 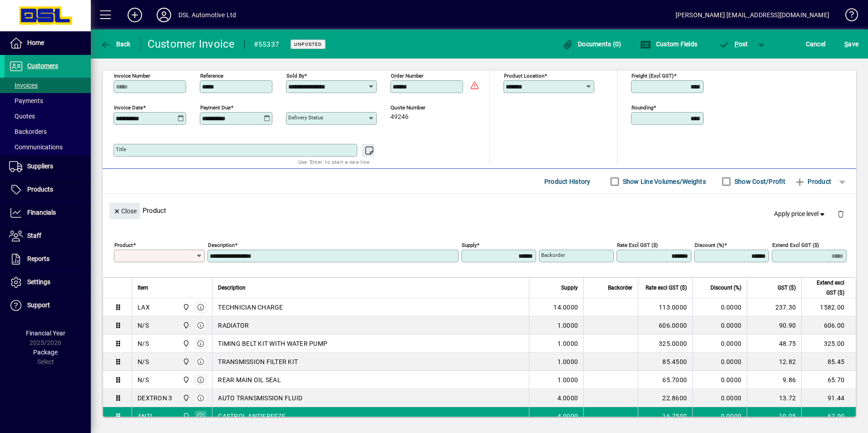 I want to click on app-page-header-button: Back, so click(x=116, y=44).